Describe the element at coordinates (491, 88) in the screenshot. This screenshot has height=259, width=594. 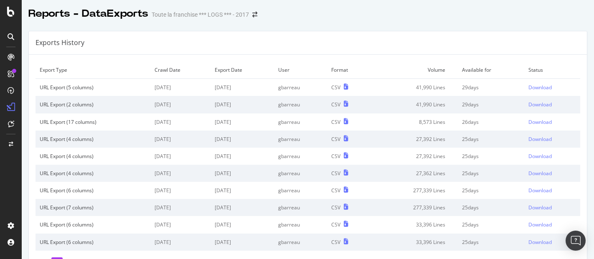
I see `td: 29 days` at that location.